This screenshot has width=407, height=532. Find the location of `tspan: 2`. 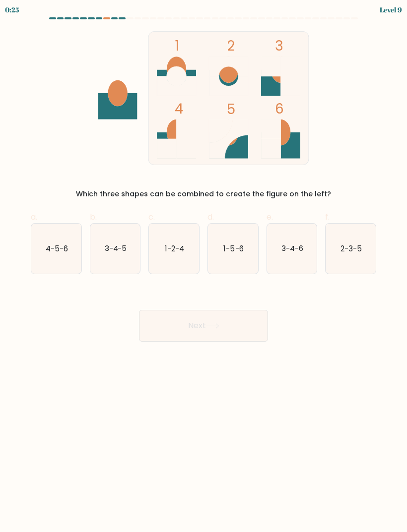

tspan: 2 is located at coordinates (230, 46).